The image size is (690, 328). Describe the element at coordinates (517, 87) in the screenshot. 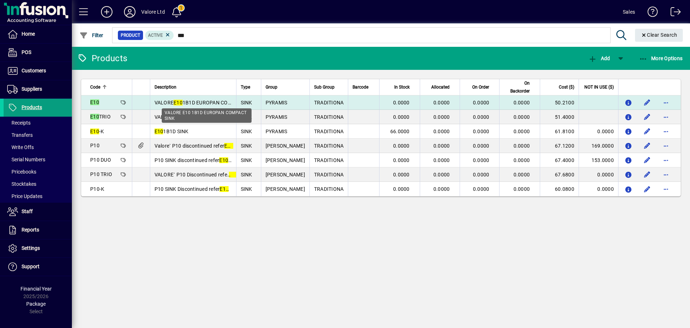

I see `span: On Backorder` at that location.